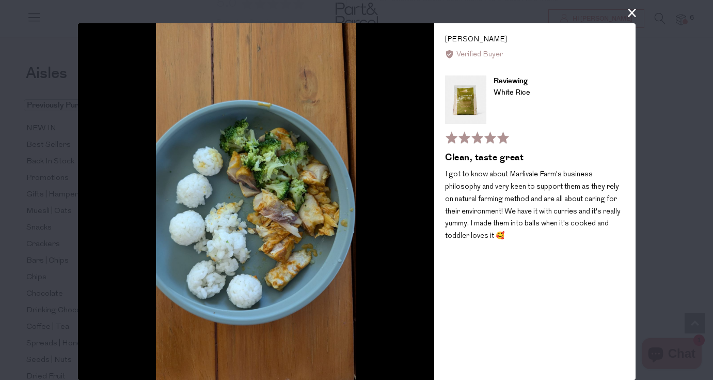 The width and height of the screenshot is (713, 380). What do you see at coordinates (535, 55) in the screenshot?
I see `div: Verified Buyer` at bounding box center [535, 55].